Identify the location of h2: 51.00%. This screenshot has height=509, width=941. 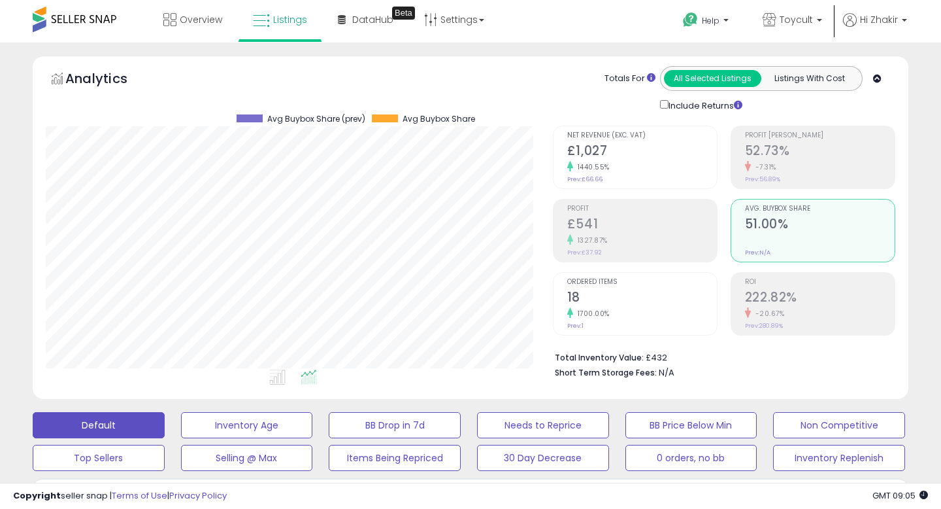
(820, 225).